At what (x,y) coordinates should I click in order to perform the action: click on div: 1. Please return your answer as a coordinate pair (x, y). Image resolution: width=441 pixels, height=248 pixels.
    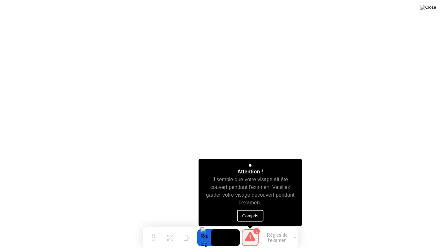
    Looking at the image, I should click on (256, 231).